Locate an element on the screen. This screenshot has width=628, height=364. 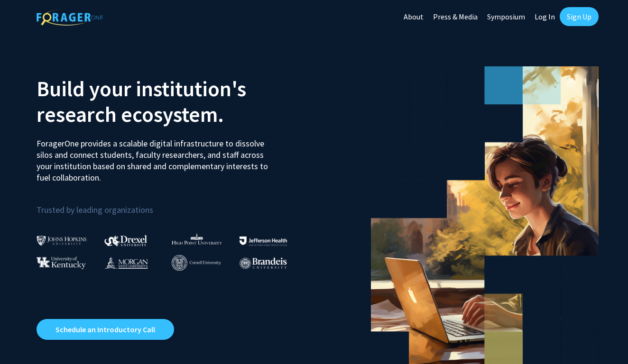
img: Morgan State University is located at coordinates (126, 263).